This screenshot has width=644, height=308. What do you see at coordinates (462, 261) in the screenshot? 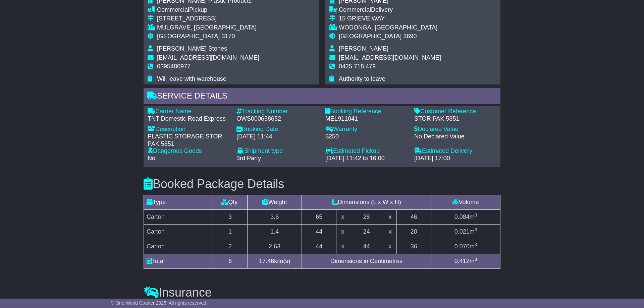
I see `span: 0.412` at bounding box center [462, 261].